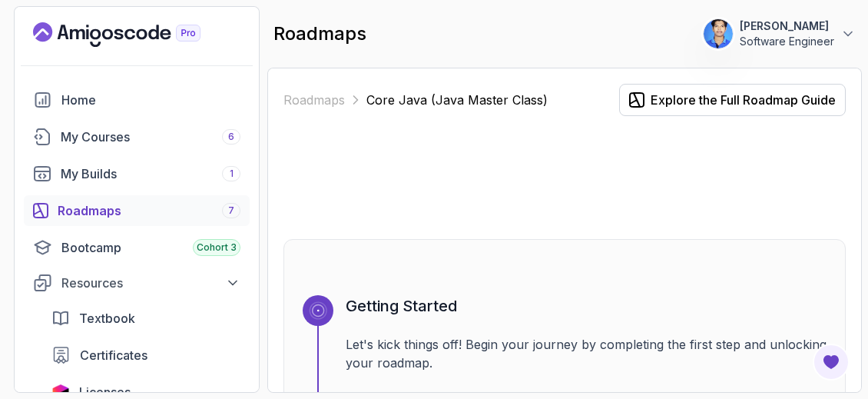  I want to click on button: Explore the Full Roadmap Guide, so click(732, 100).